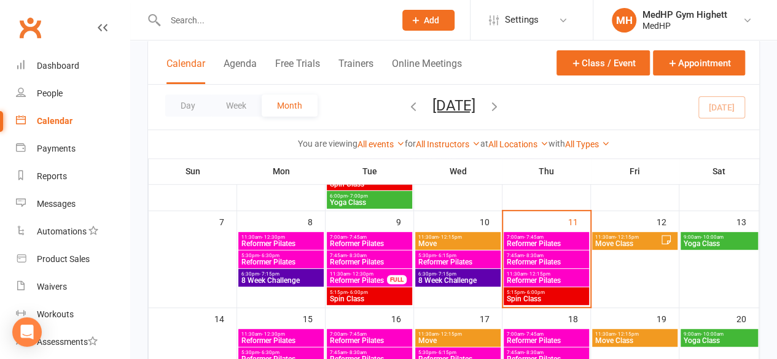  What do you see at coordinates (579, 221) in the screenshot?
I see `div: 11` at bounding box center [579, 221].